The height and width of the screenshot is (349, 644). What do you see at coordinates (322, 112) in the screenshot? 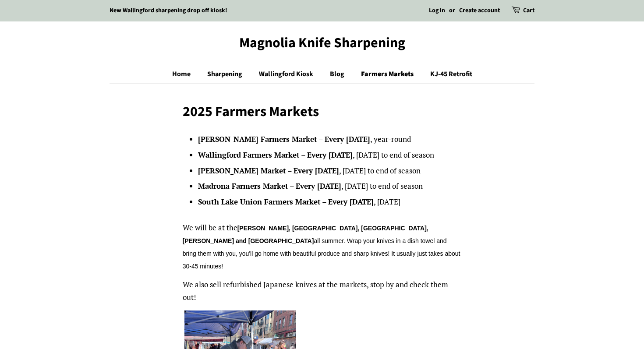
I see `h1: 2025 Farmers Markets` at bounding box center [322, 112].